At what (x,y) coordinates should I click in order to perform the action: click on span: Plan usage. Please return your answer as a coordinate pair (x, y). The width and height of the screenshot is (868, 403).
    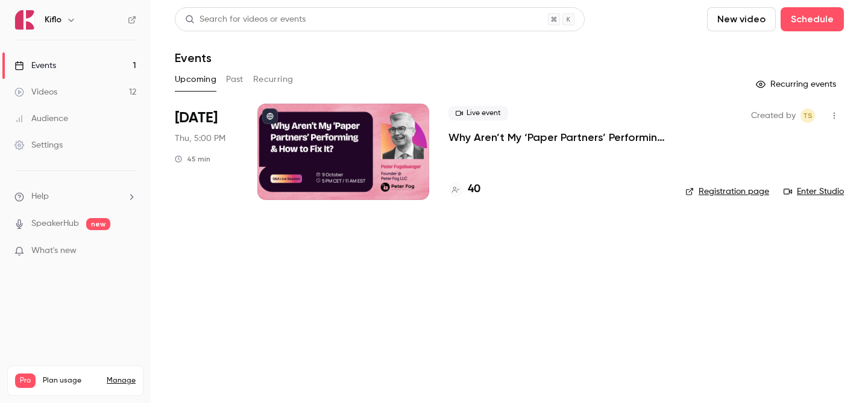
    Looking at the image, I should click on (71, 381).